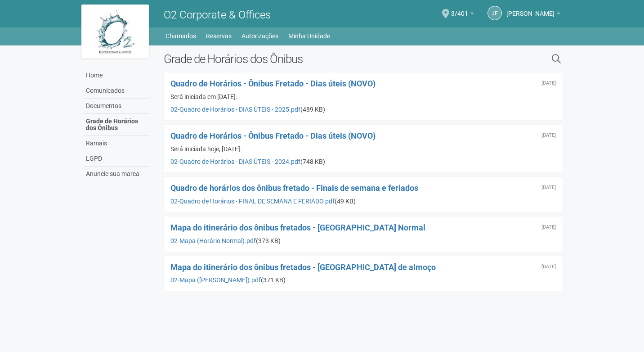  What do you see at coordinates (311, 59) in the screenshot?
I see `h2: Grade de Horários dos Ônibus` at bounding box center [311, 59].